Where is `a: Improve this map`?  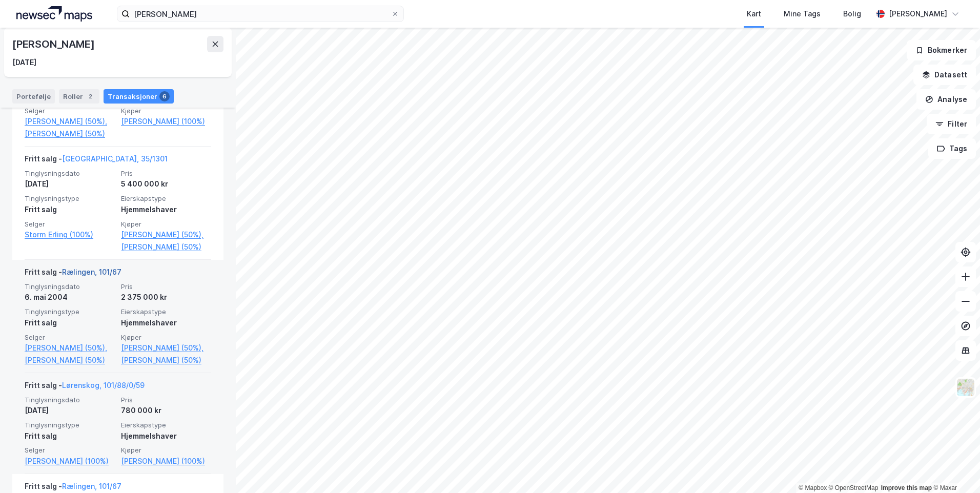 a: Improve this map is located at coordinates (906, 488).